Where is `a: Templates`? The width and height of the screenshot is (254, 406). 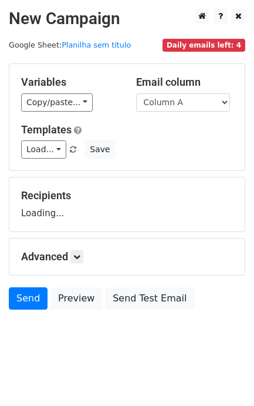
a: Templates is located at coordinates (46, 129).